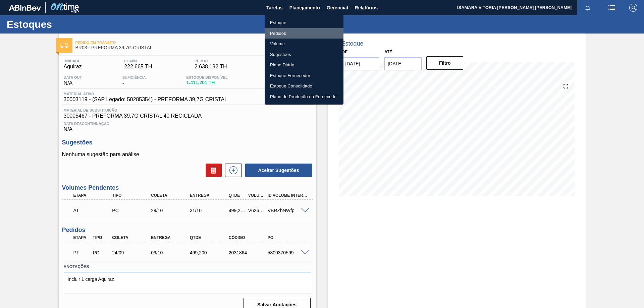 This screenshot has width=644, height=308. Describe the element at coordinates (304, 54) in the screenshot. I see `a: Sugestões` at that location.